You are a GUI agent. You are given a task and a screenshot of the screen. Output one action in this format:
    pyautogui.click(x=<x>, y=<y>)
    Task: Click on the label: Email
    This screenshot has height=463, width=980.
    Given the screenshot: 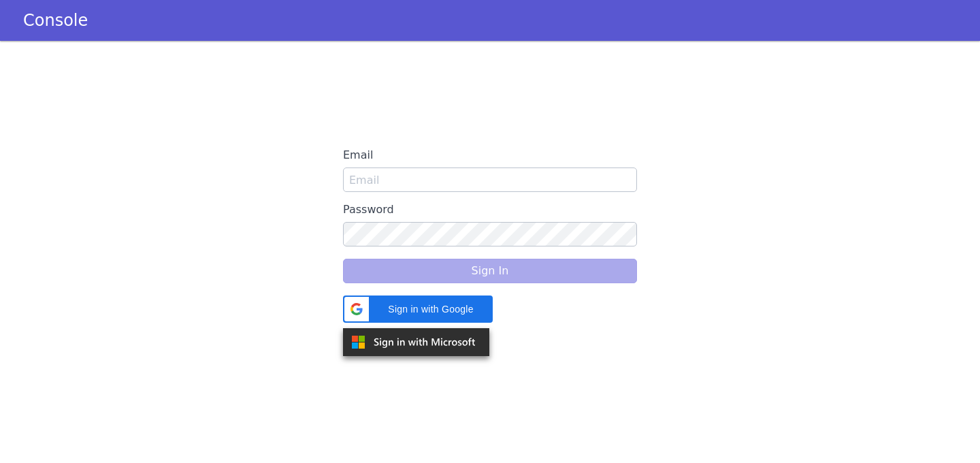 What is the action you would take?
    pyautogui.click(x=490, y=155)
    